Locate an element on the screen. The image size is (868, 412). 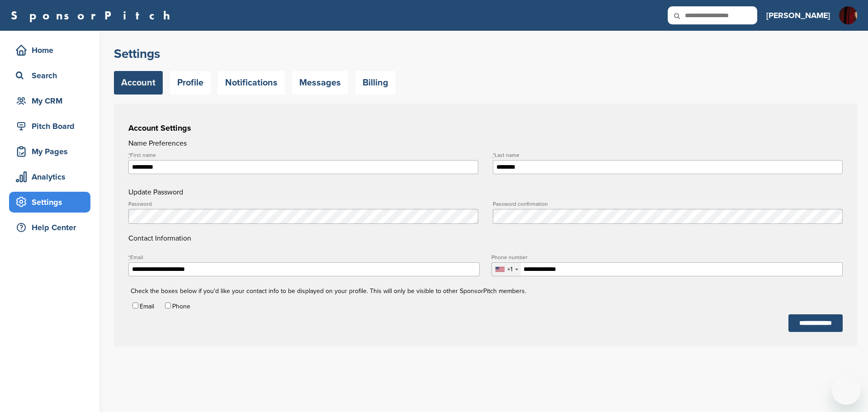
a: Search is located at coordinates (50, 75).